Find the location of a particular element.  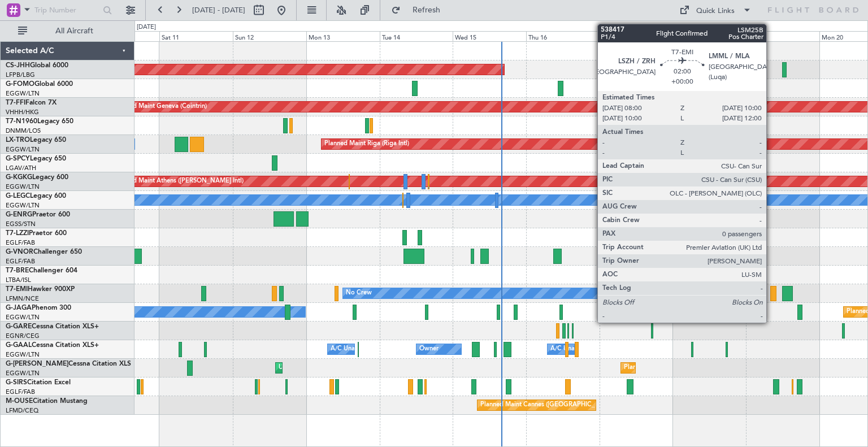

span: G-SIRS is located at coordinates (16, 382).